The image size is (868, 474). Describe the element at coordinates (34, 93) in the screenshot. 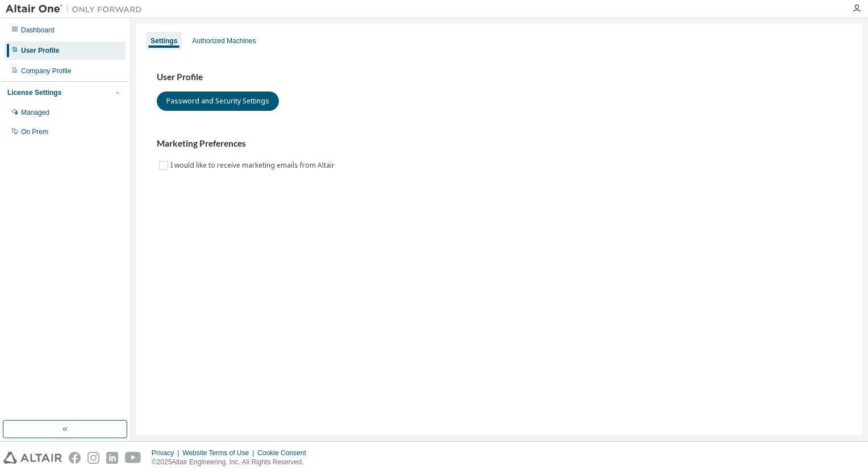

I see `div: License Settings` at that location.